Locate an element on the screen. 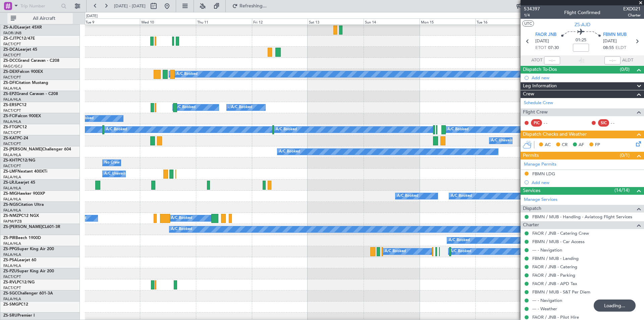 This screenshot has width=644, height=320. span: Permits is located at coordinates (531, 155).